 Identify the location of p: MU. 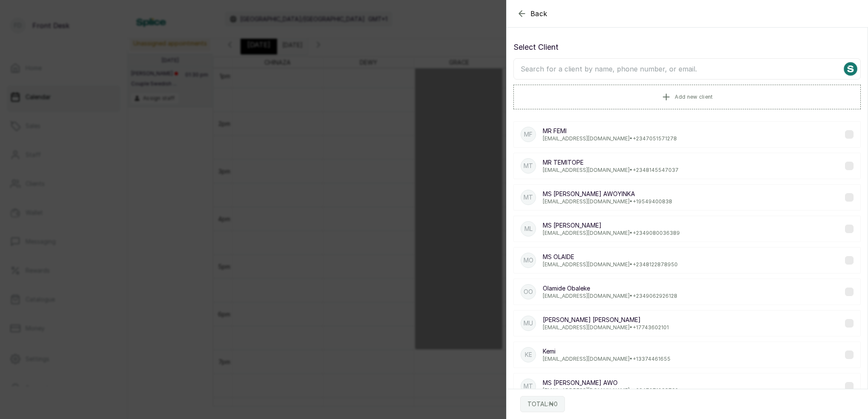
(528, 323).